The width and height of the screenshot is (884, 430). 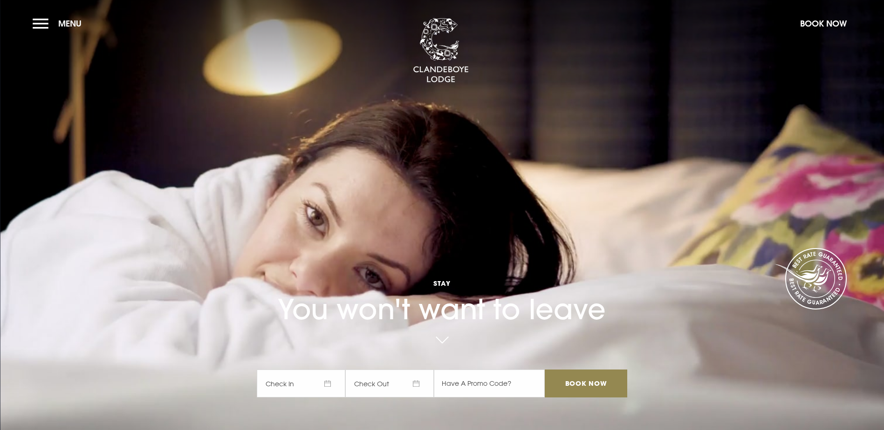 I want to click on span: Stay, so click(x=442, y=283).